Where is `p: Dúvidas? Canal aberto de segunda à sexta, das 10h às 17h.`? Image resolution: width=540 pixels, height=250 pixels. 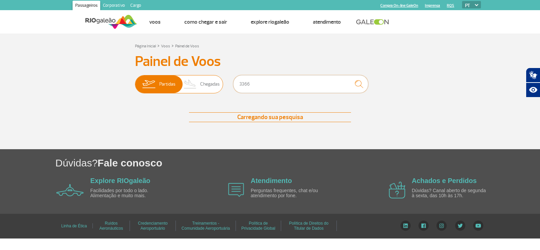
p: Dúvidas? Canal aberto de segunda à sexta, das 10h às 17h. is located at coordinates (451, 193).